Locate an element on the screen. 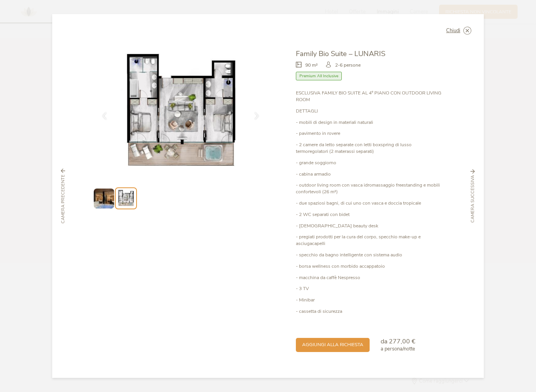 This screenshot has width=536, height=392. p: - pavimento in rovere is located at coordinates (369, 133).